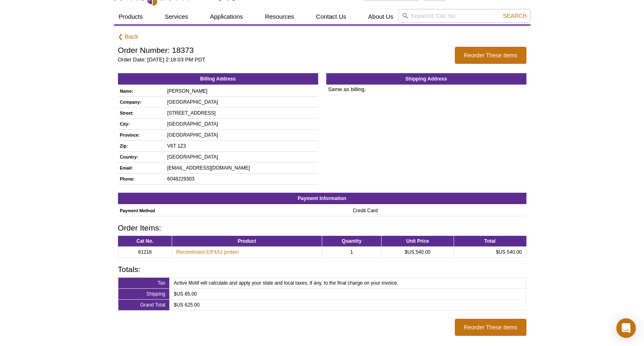  I want to click on div: Open Intercom Messenger, so click(626, 328).